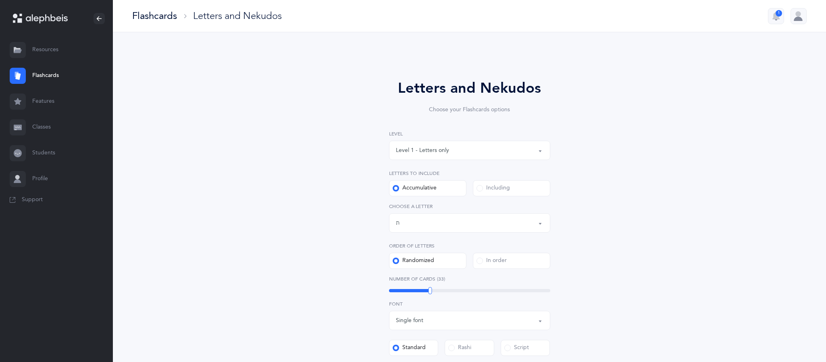 Image resolution: width=826 pixels, height=362 pixels. Describe the element at coordinates (779, 13) in the screenshot. I see `div: 1` at that location.